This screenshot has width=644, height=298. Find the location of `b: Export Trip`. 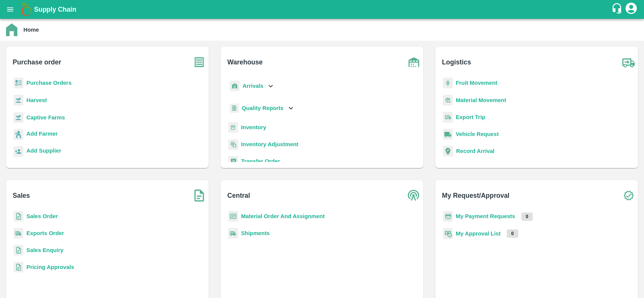

b: Export Trip is located at coordinates (470, 117).